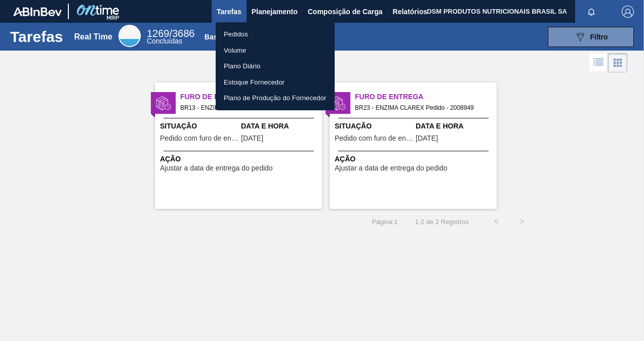  I want to click on a: Estoque Fornecedor, so click(275, 82).